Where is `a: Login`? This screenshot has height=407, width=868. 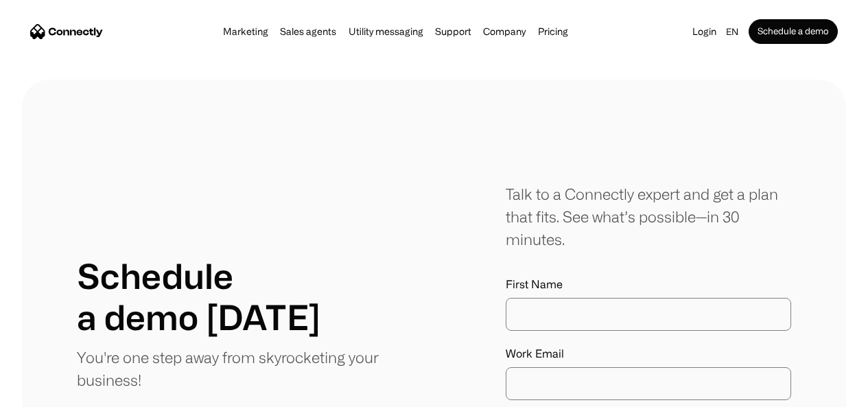
a: Login is located at coordinates (704, 31).